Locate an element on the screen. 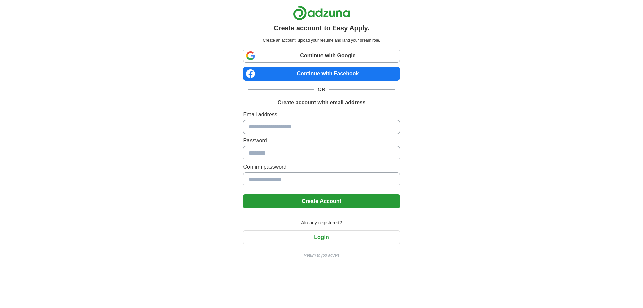 This screenshot has height=308, width=643. button: Create Account is located at coordinates (321, 201).